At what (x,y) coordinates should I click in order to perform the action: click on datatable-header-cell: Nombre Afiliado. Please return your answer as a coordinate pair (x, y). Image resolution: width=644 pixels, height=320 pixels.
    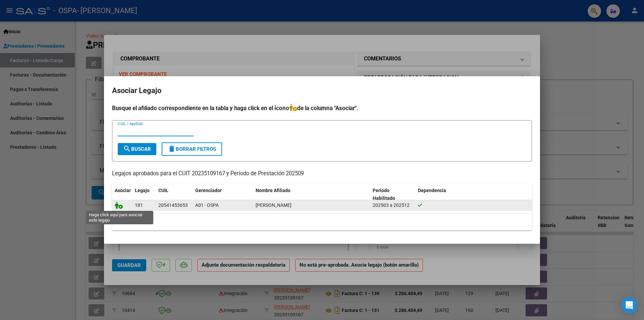
    Looking at the image, I should click on (312, 194).